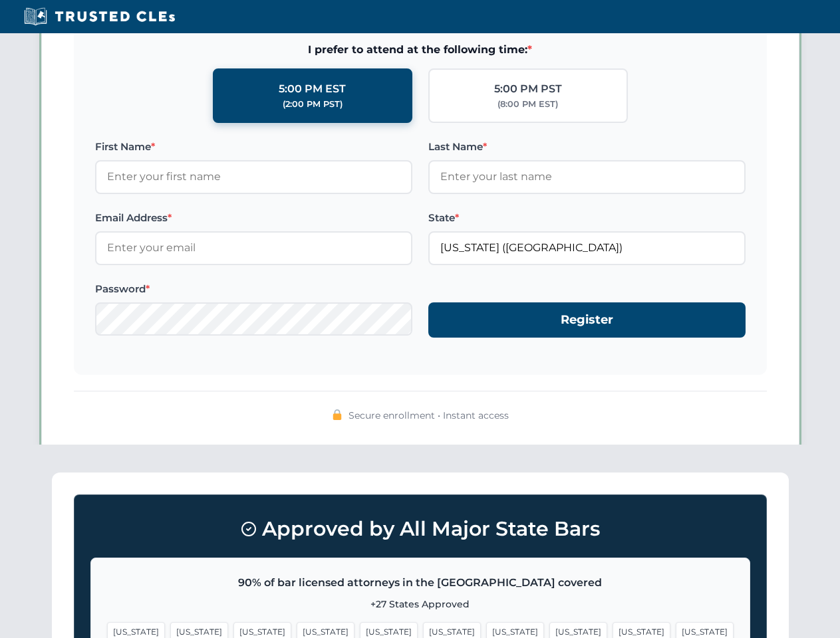  I want to click on div: 5:00 PM PST, so click(528, 89).